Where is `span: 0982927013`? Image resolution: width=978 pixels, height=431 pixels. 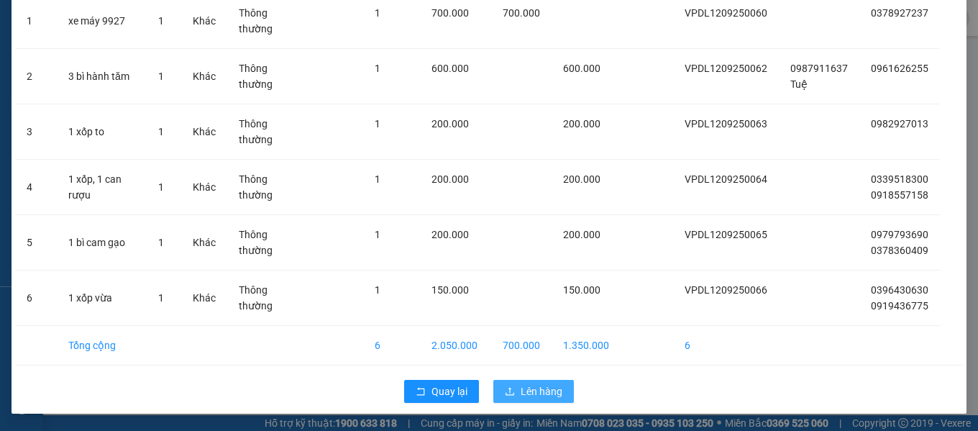 span: 0982927013 is located at coordinates (900, 124).